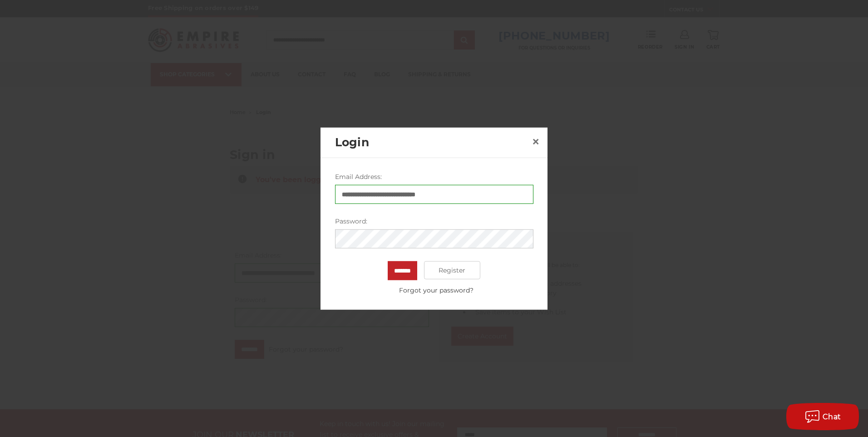 This screenshot has height=437, width=868. Describe the element at coordinates (434, 176) in the screenshot. I see `label: Email Address:` at that location.